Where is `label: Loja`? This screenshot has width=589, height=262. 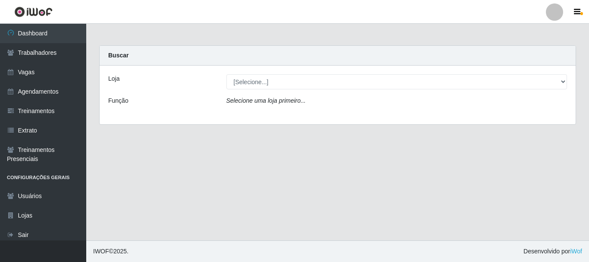 label: Loja is located at coordinates (114, 78).